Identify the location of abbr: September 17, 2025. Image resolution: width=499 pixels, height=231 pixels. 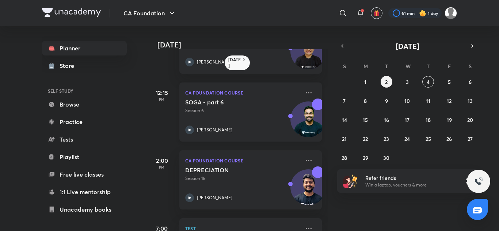
(407, 120).